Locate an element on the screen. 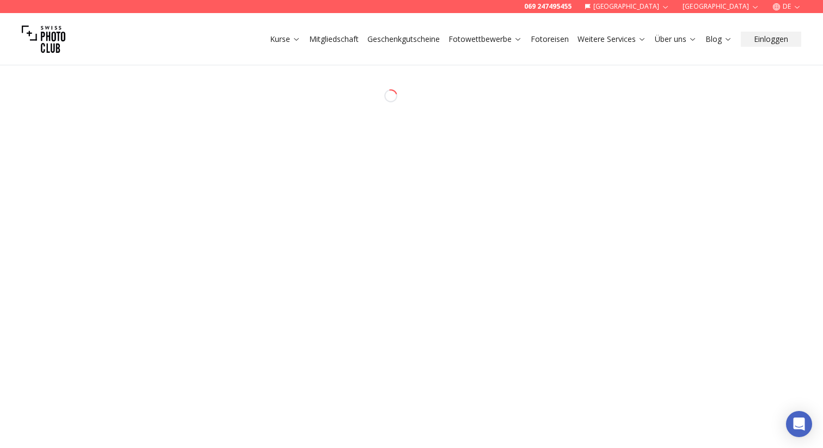 The image size is (823, 448). button: Weitere Services is located at coordinates (612, 39).